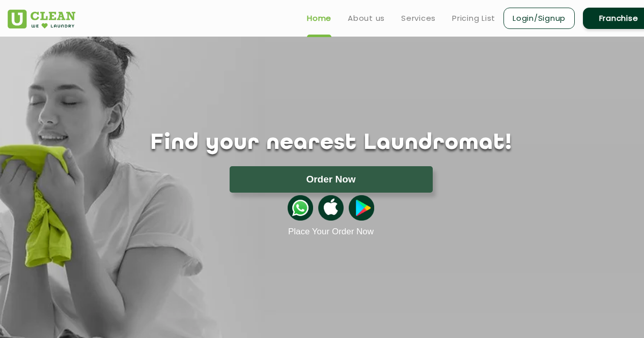 Image resolution: width=644 pixels, height=338 pixels. What do you see at coordinates (331, 208) in the screenshot?
I see `img: apple-icon.png` at bounding box center [331, 208].